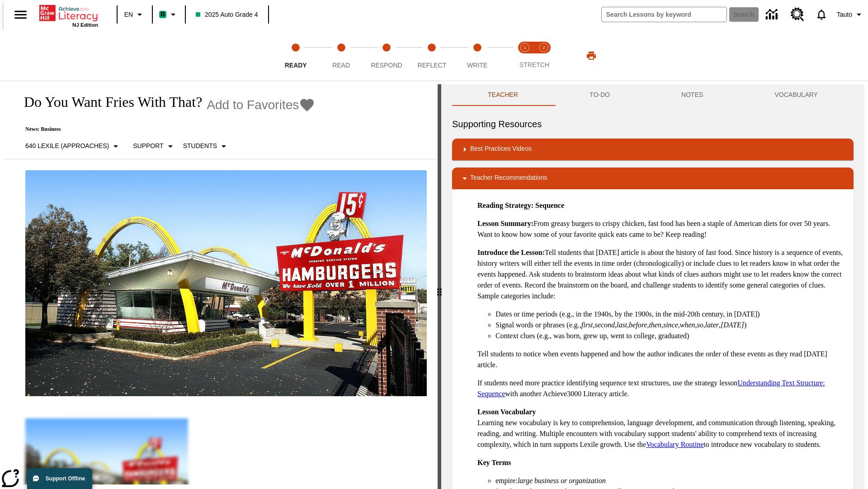 The width and height of the screenshot is (868, 489). Describe the element at coordinates (550, 205) in the screenshot. I see `strong: Sequence` at that location.